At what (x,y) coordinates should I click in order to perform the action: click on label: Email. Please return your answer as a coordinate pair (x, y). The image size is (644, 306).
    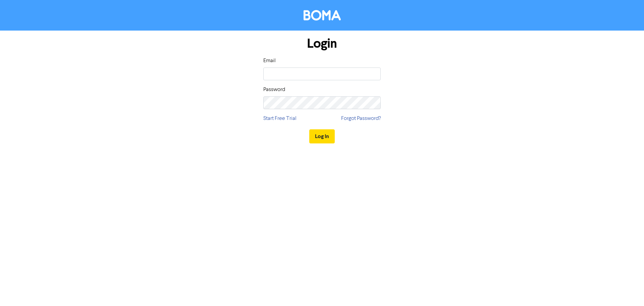
    Looking at the image, I should click on (269, 61).